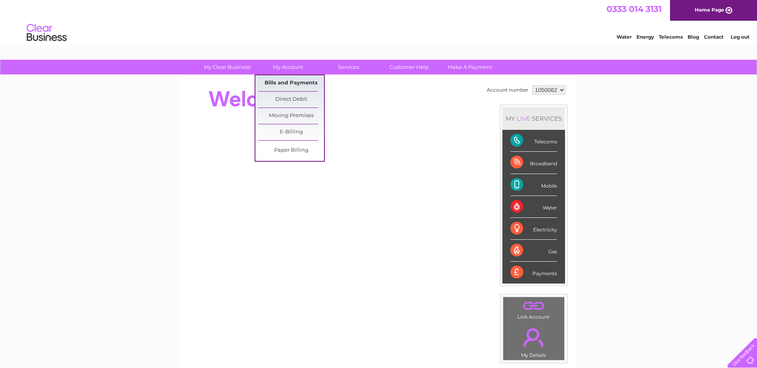  Describe the element at coordinates (533, 309) in the screenshot. I see `td: Link Account` at that location.